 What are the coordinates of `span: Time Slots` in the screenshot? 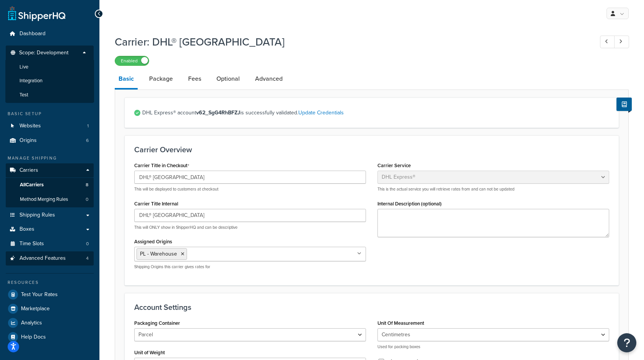 It's located at (32, 243).